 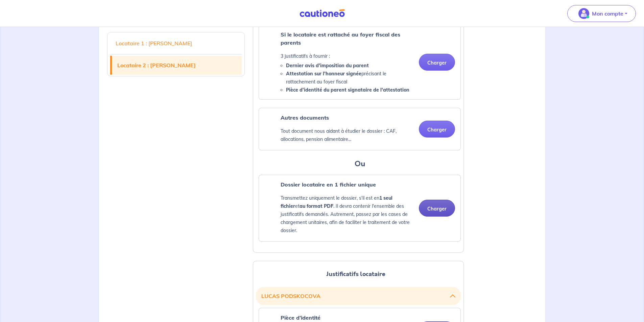 What do you see at coordinates (323, 74) in the screenshot?
I see `strong: Attestation sur l'honneur signée` at bounding box center [323, 74].